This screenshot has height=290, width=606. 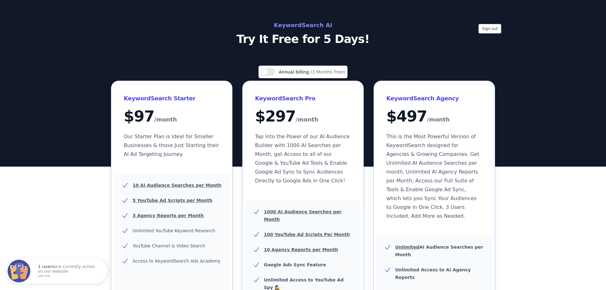 What do you see at coordinates (302, 158) in the screenshot?
I see `span: Tap into the Power of our AI Audience Builder with 1000 AI Searches per Month, get Access to all ...` at bounding box center [302, 158].